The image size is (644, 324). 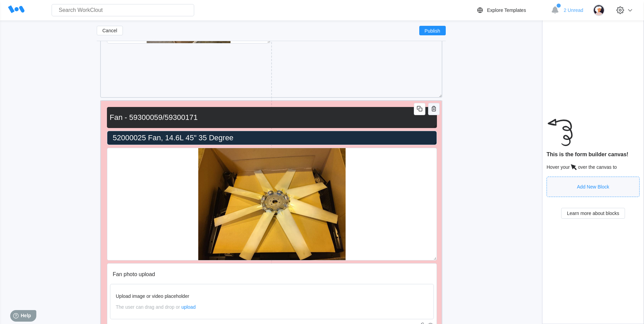 I want to click on span: over the canvas to, so click(x=597, y=167).